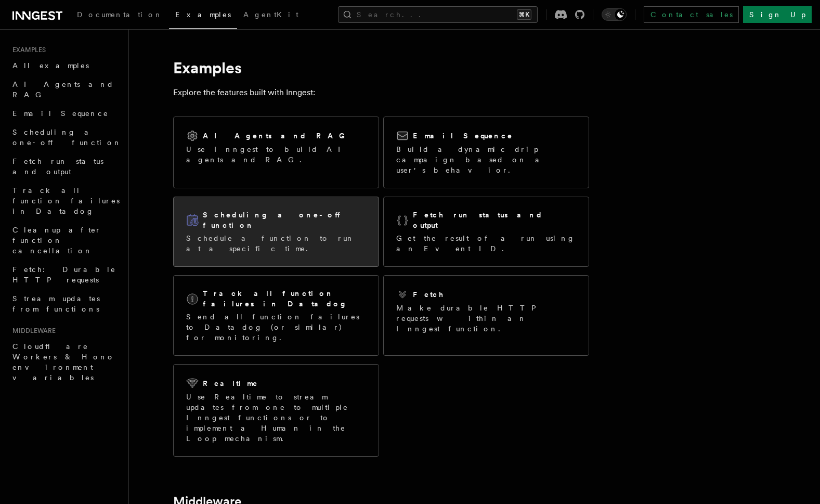 Image resolution: width=820 pixels, height=504 pixels. I want to click on h2: Realtime, so click(230, 383).